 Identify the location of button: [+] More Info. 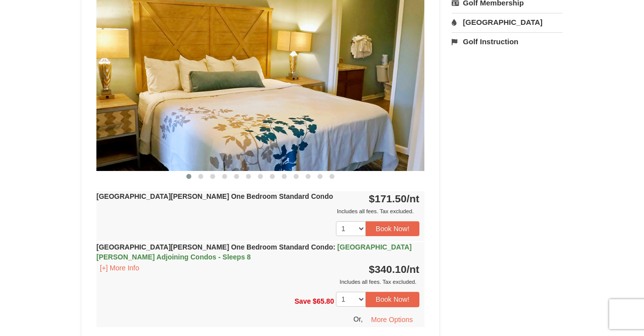
(119, 268).